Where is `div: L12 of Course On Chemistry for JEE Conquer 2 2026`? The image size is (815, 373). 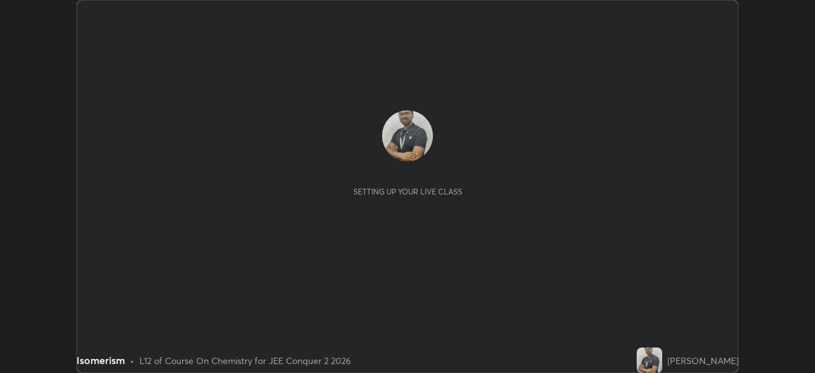
div: L12 of Course On Chemistry for JEE Conquer 2 2026 is located at coordinates (245, 360).